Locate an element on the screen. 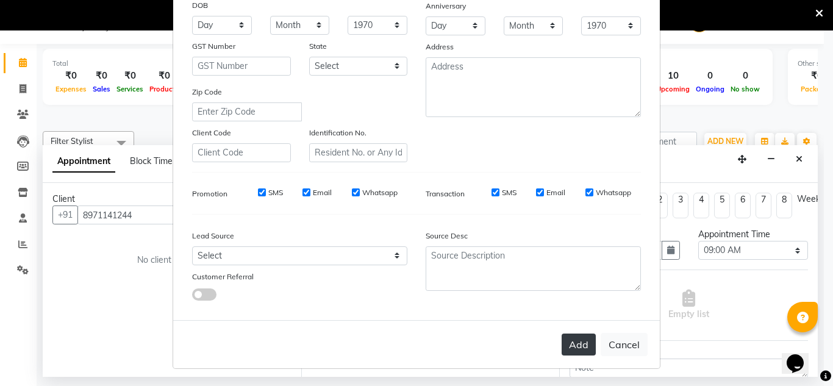 This screenshot has height=386, width=833. label: Transaction is located at coordinates (445, 194).